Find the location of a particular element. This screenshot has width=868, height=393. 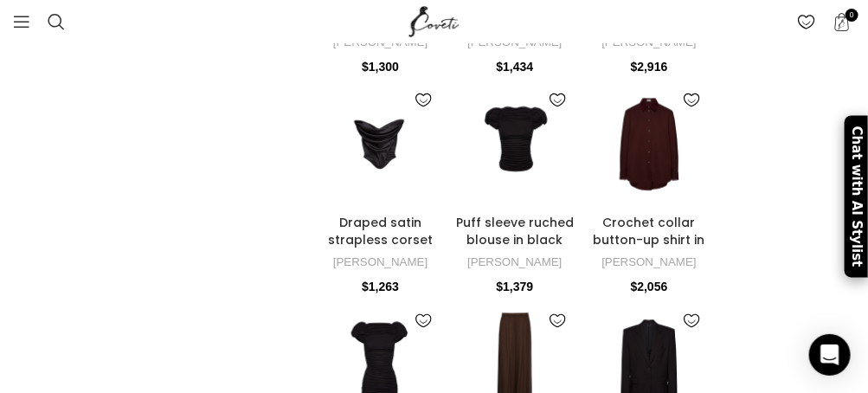

bdi: 2,916 is located at coordinates (650, 67).